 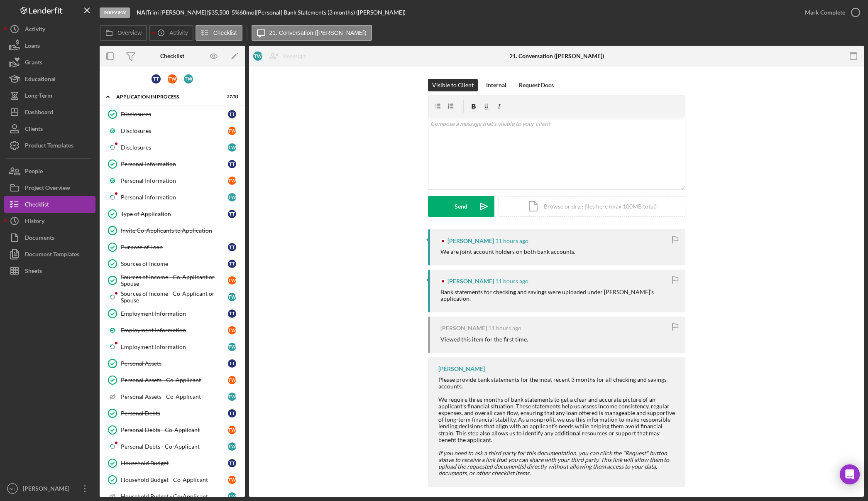 I want to click on a: Clients, so click(x=50, y=128).